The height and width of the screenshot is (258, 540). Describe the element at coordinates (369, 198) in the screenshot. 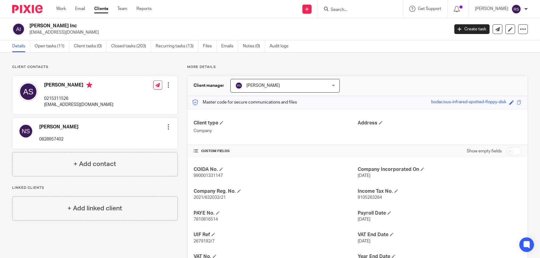

I see `span: 9105263264` at that location.